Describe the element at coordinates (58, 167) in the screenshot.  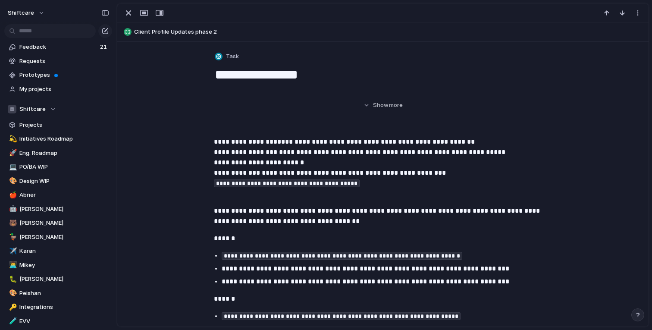
I see `div: 💻PO/BA WIP` at that location.